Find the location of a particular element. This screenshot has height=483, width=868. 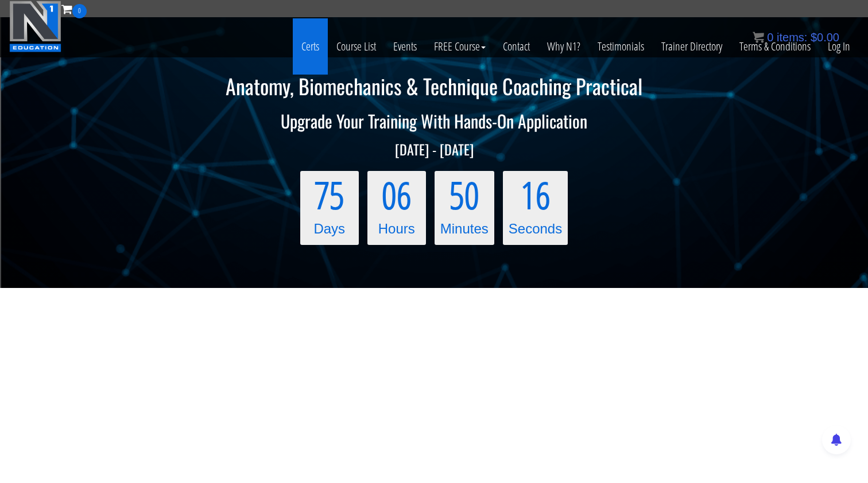

a: Events is located at coordinates (405, 47).